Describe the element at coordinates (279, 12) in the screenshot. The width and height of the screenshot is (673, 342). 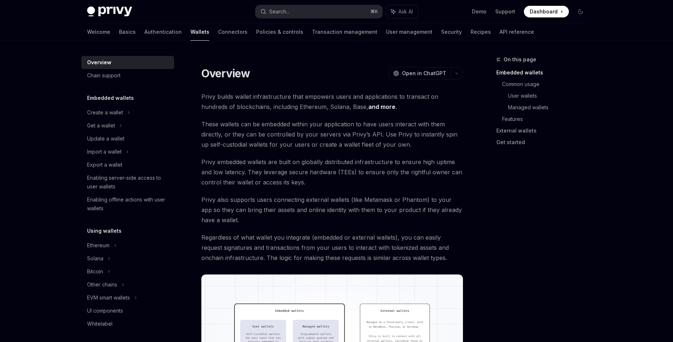
I see `div: Search...` at that location.